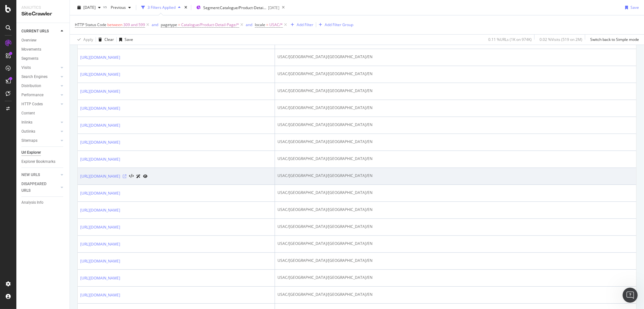  I want to click on div: Outlinks, so click(28, 131).